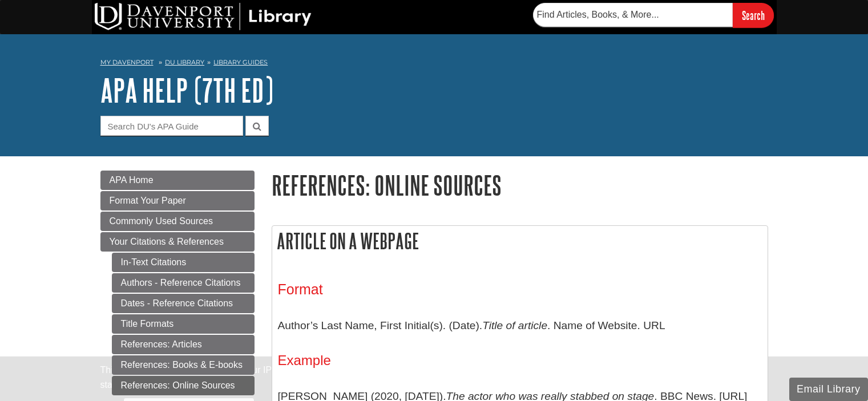 The image size is (868, 401). Describe the element at coordinates (753, 15) in the screenshot. I see `input: Search` at that location.